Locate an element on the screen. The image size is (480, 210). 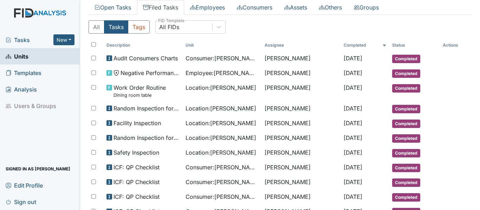
span: Random Inspection for Afternoon is located at coordinates (146, 108).